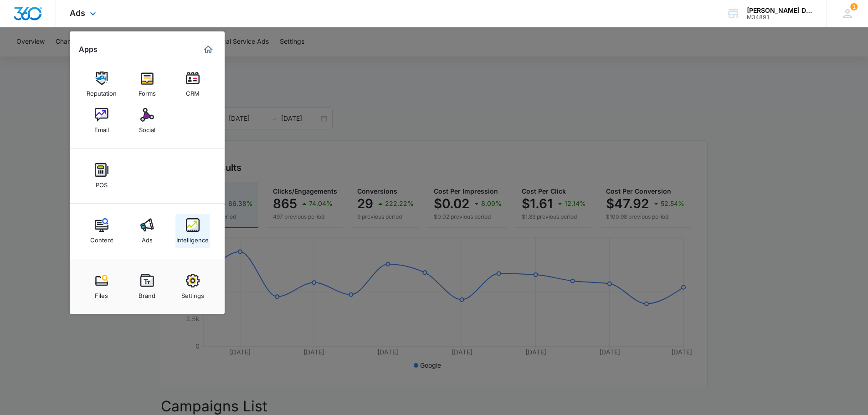 Image resolution: width=868 pixels, height=415 pixels. Describe the element at coordinates (853, 7) in the screenshot. I see `span: 1` at that location.